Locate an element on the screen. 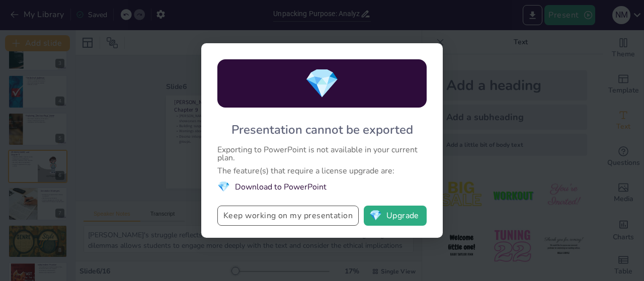  li: Download to PowerPoint is located at coordinates (322, 187).